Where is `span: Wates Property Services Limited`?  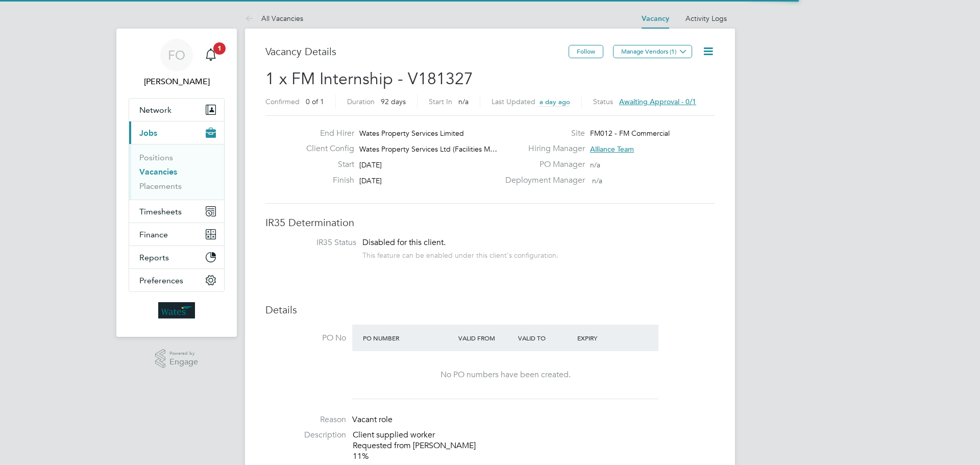
span: Wates Property Services Limited is located at coordinates (411, 133).